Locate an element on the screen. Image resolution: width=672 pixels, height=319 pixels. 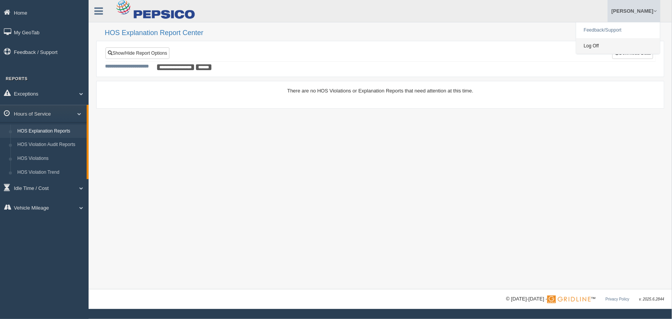
a: HOS Violation Trend is located at coordinates (50, 172).